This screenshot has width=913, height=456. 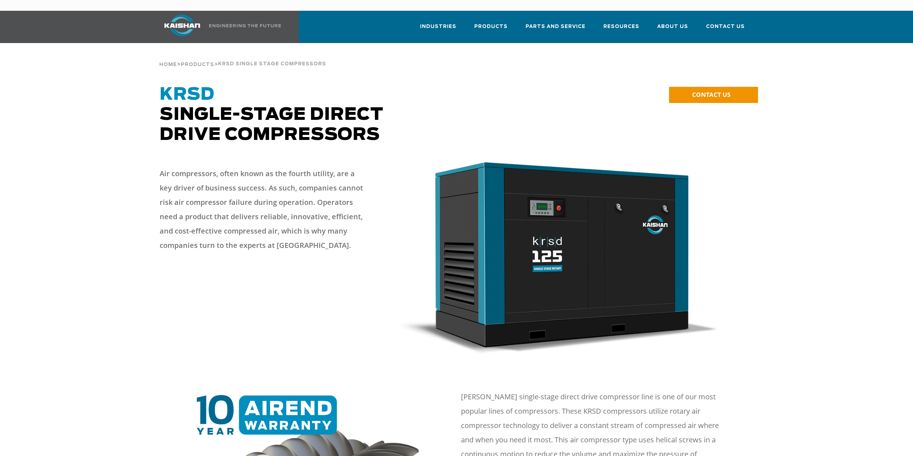 What do you see at coordinates (438, 27) in the screenshot?
I see `span: Industries` at bounding box center [438, 27].